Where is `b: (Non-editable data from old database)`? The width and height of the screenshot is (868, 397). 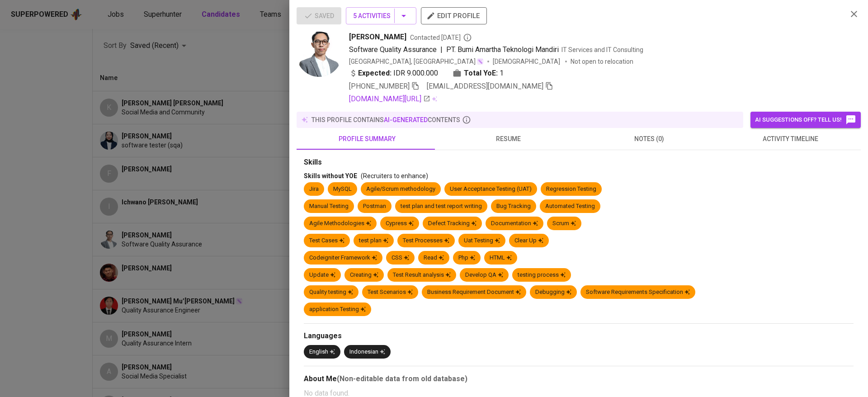 b: (Non-editable data from old database) is located at coordinates (402, 378).